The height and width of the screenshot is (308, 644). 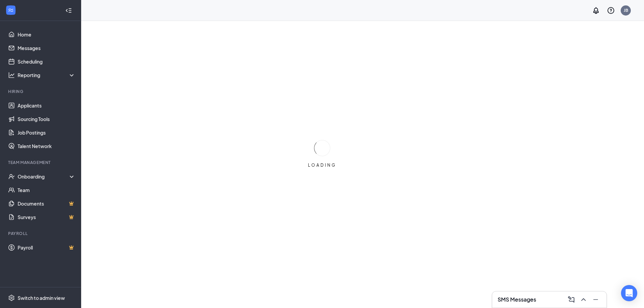 What do you see at coordinates (46, 75) in the screenshot?
I see `div: Reporting` at bounding box center [46, 75].